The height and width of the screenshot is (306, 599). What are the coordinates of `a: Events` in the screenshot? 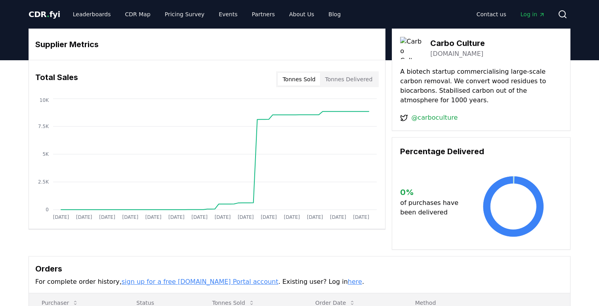 It's located at (228, 14).